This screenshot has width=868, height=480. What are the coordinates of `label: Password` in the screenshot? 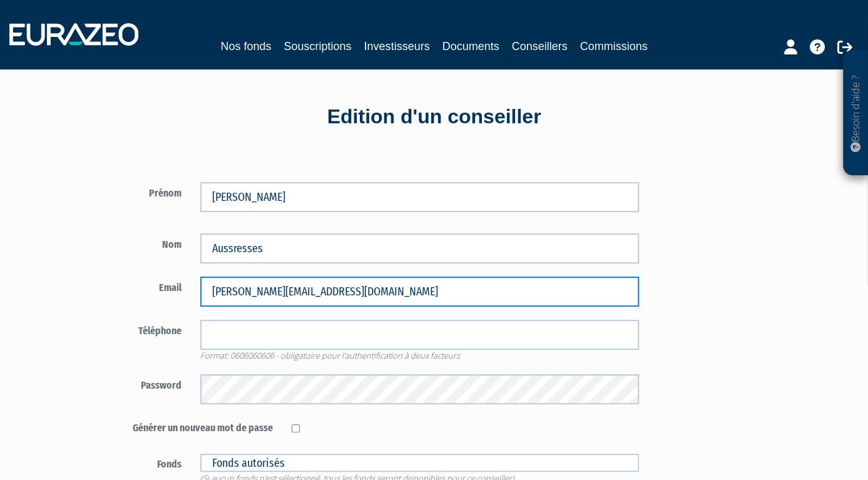 It's located at (146, 384).